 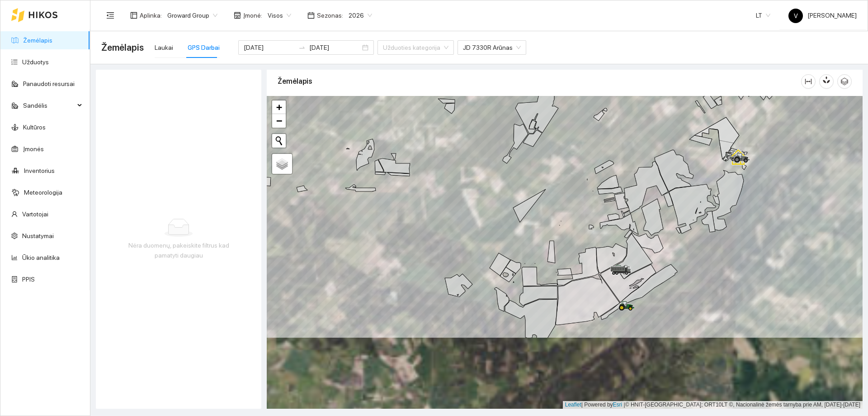 I want to click on span: layout, so click(x=134, y=15).